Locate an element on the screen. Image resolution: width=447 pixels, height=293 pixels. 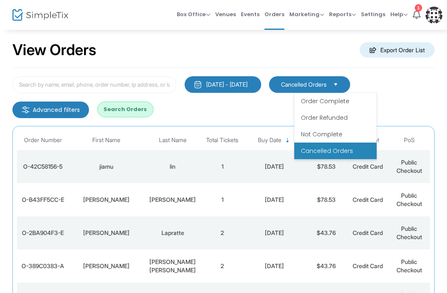
span: Marketing is located at coordinates (307, 14).